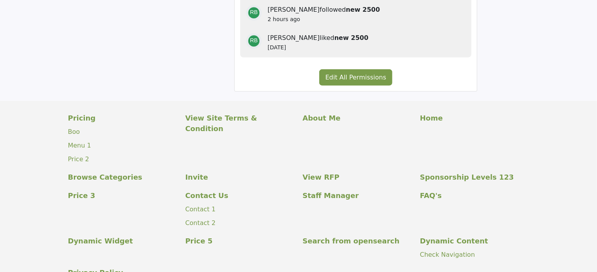 This screenshot has width=597, height=272. I want to click on a: Browse Categories, so click(123, 177).